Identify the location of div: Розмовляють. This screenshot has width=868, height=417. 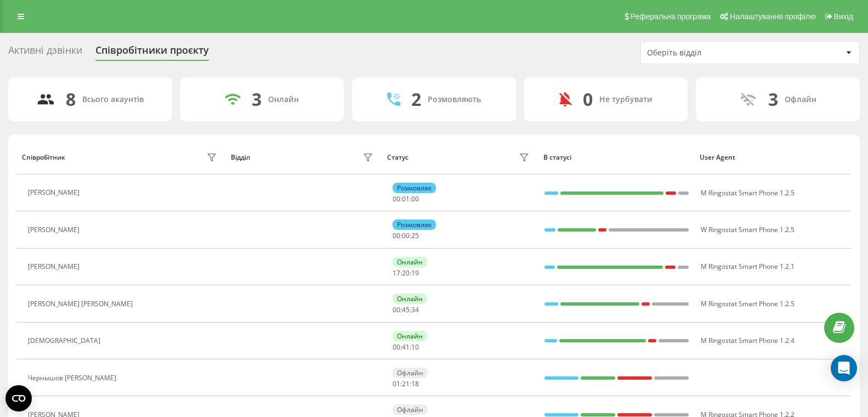
(454, 99).